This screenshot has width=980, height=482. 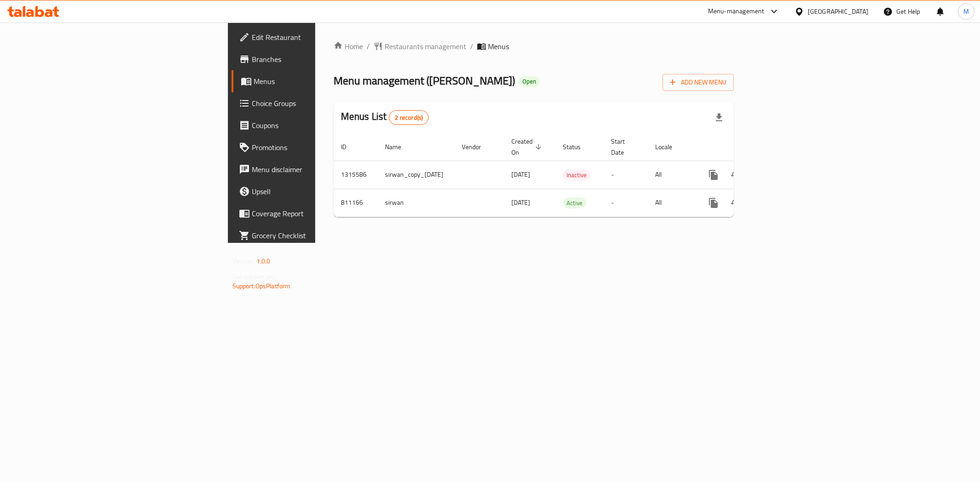 I want to click on div: Active, so click(x=575, y=203).